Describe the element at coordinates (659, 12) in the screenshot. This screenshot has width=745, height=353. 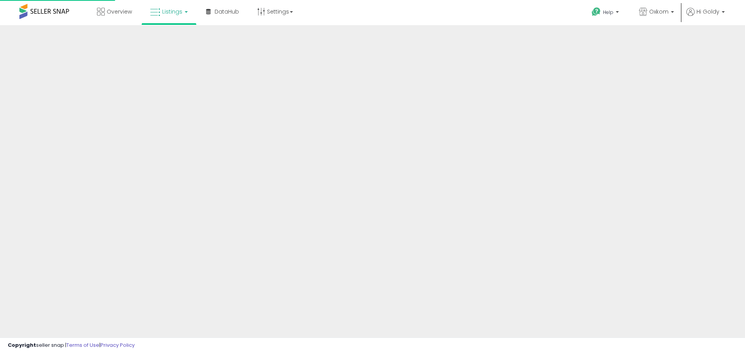
I see `span: Oxkom` at that location.